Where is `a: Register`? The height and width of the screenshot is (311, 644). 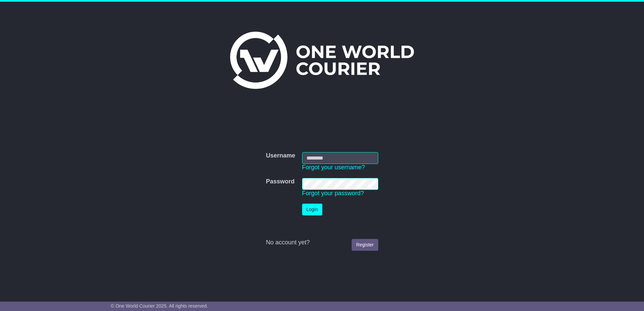
a: Register is located at coordinates (364, 245).